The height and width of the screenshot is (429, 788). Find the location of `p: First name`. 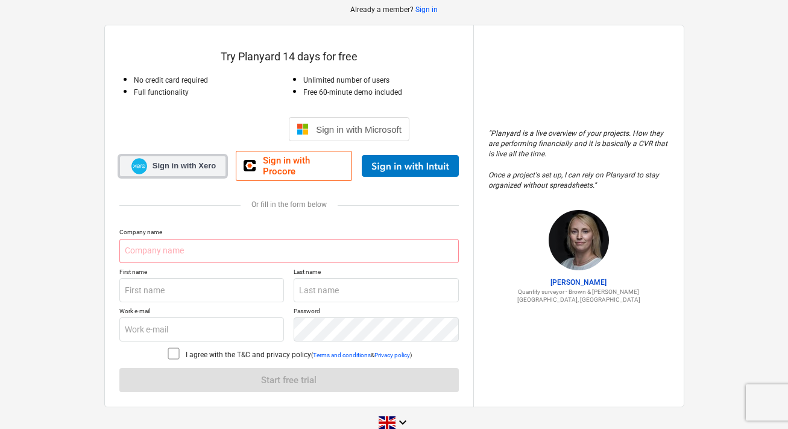

p: First name is located at coordinates (202, 272).